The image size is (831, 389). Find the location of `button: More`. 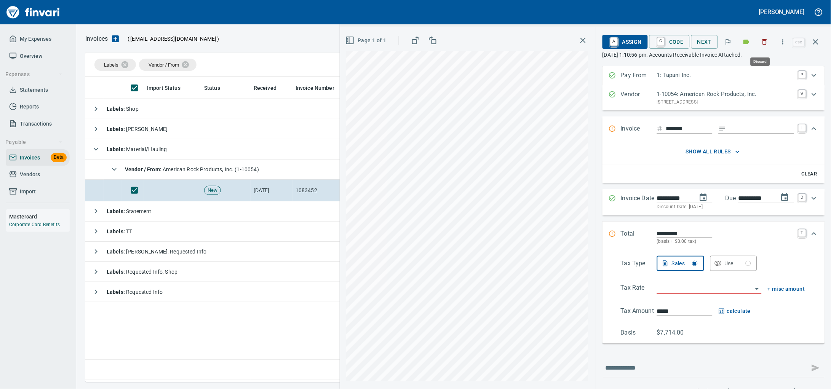

button: More is located at coordinates (783, 42).